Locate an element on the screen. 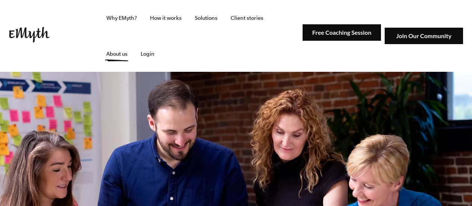 The width and height of the screenshot is (472, 206). img: EMyth is located at coordinates (29, 35).